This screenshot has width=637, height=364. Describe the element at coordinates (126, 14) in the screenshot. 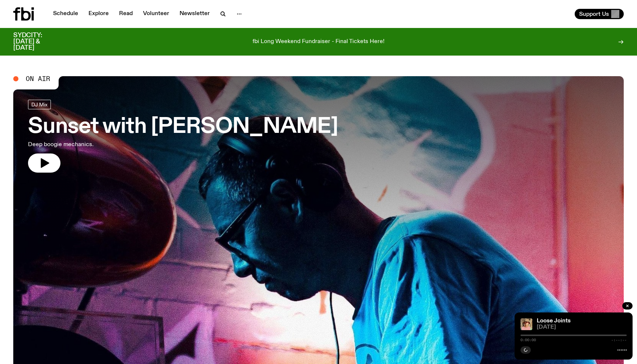

I see `a: Read` at that location.